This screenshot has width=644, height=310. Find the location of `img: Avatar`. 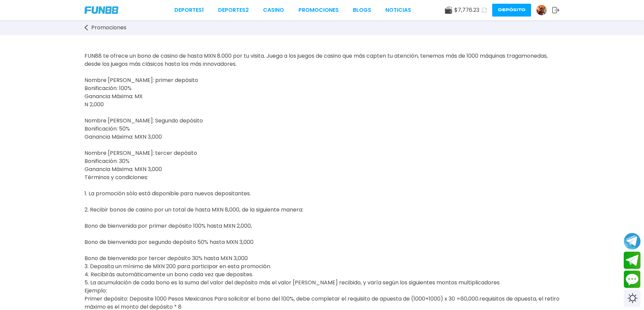

img: Avatar is located at coordinates (542, 10).